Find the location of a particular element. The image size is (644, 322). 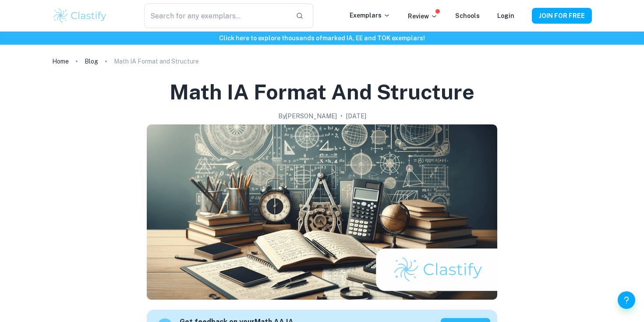

a: Clastify logo is located at coordinates (80, 16).